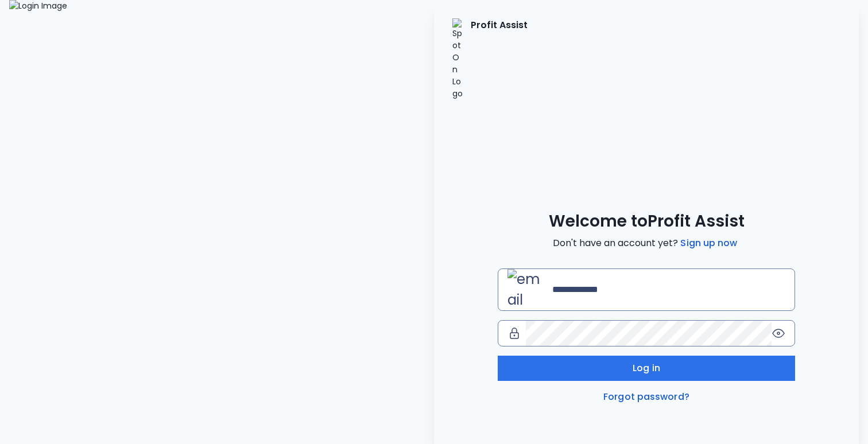 The image size is (868, 444). I want to click on p: Profit Assist, so click(499, 59).